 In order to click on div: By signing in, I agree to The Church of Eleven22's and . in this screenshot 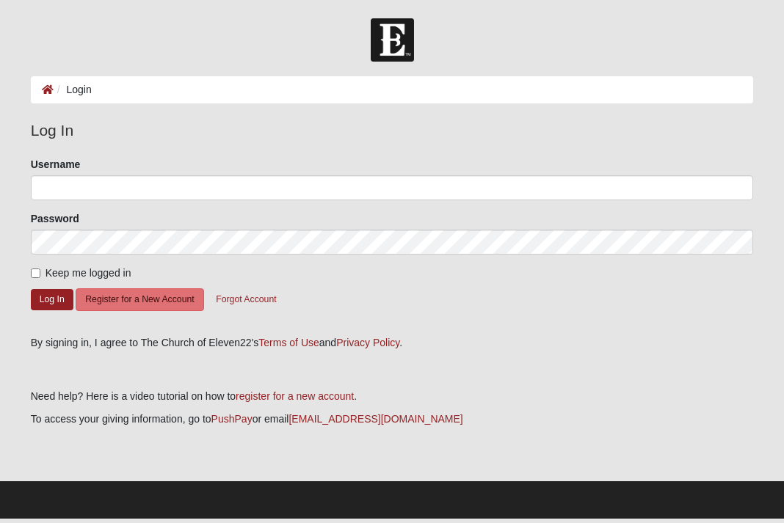, I will do `click(392, 343)`.